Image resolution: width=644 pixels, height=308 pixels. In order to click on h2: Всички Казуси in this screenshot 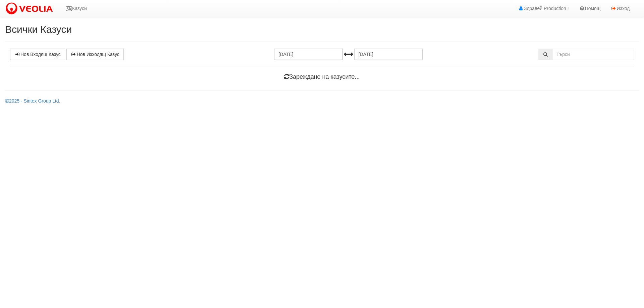, I will do `click(322, 30)`.